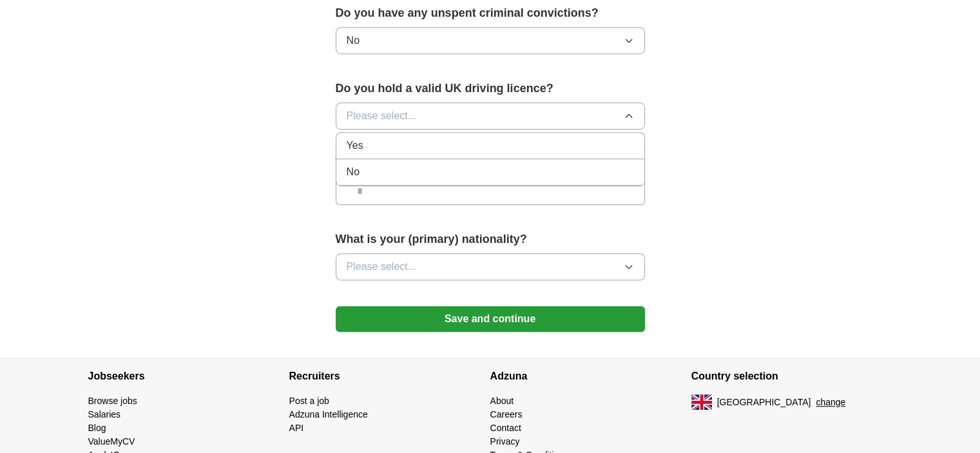 The image size is (980, 453). I want to click on a: About, so click(502, 401).